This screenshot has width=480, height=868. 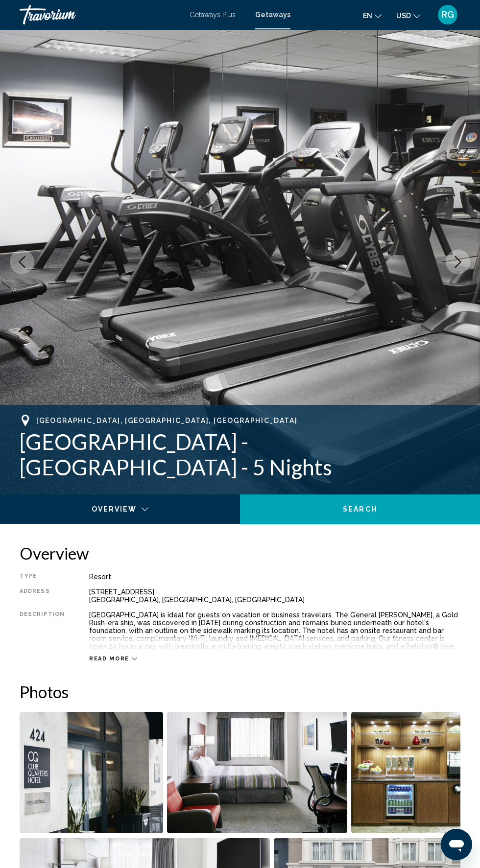 I want to click on button: User Menu, so click(x=448, y=15).